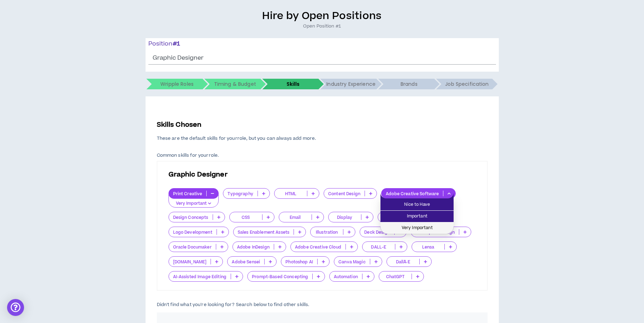 Image resolution: width=644 pixels, height=323 pixels. What do you see at coordinates (417, 228) in the screenshot?
I see `span: Very Important` at bounding box center [417, 228].